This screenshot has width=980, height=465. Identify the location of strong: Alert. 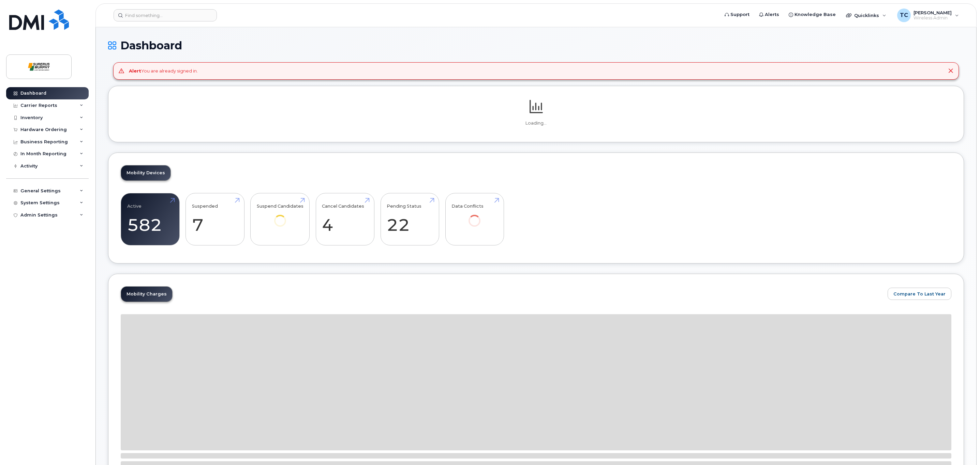
(135, 71).